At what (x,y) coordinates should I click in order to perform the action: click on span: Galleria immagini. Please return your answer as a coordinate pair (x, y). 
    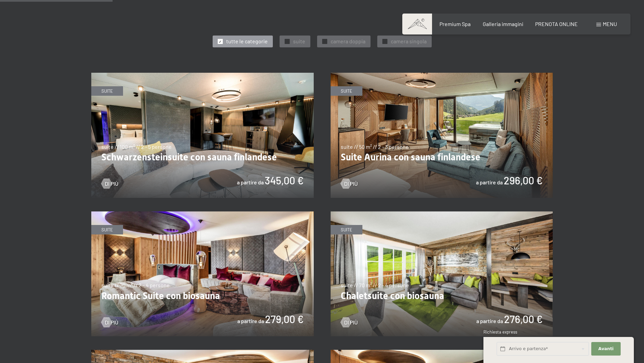
    Looking at the image, I should click on (503, 24).